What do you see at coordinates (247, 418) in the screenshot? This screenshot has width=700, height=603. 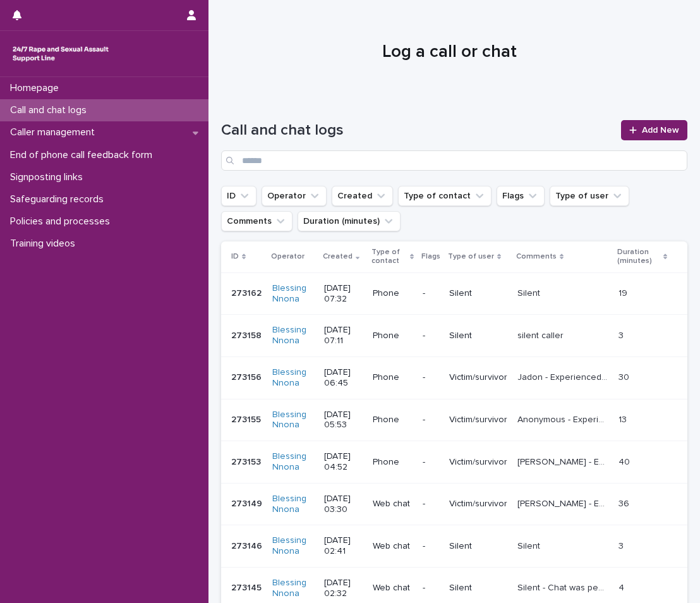 I see `p: 273155` at bounding box center [247, 418].